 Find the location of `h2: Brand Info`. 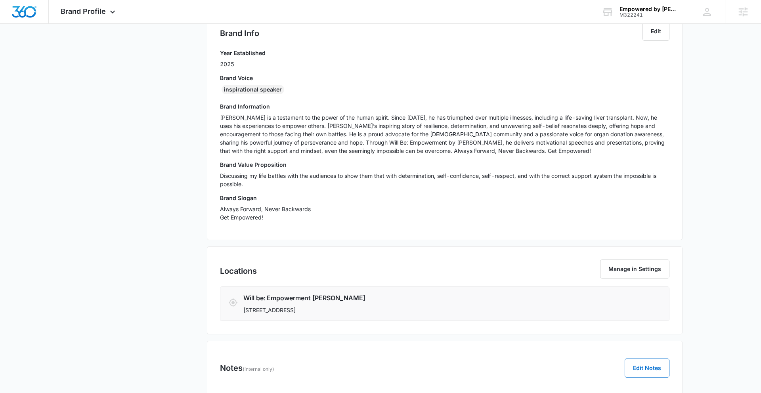

h2: Brand Info is located at coordinates (240, 33).